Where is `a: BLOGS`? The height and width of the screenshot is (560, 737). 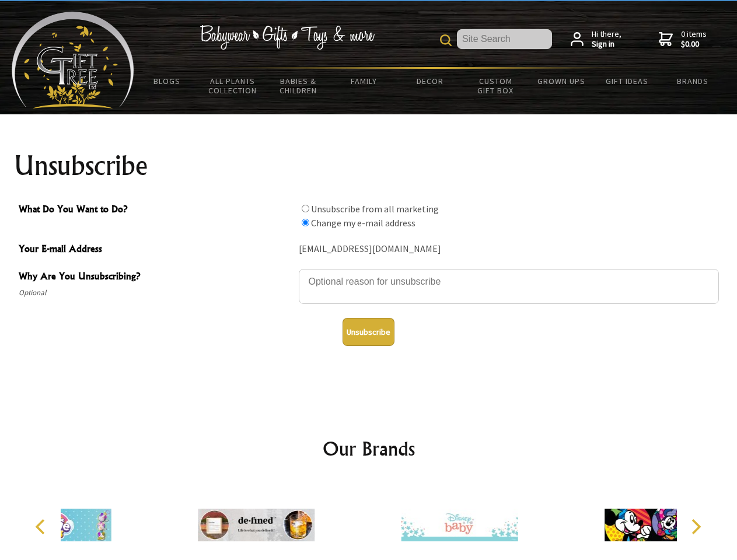 a: BLOGS is located at coordinates (167, 81).